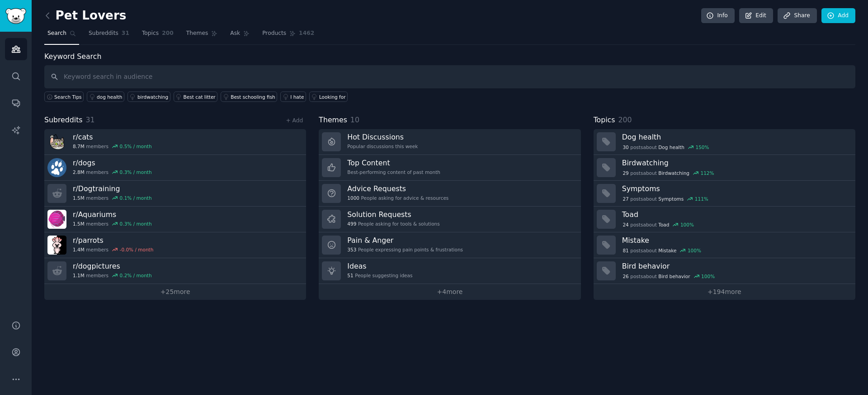 The width and height of the screenshot is (868, 395). What do you see at coordinates (735, 240) in the screenshot?
I see `h3: Mistake` at bounding box center [735, 240].